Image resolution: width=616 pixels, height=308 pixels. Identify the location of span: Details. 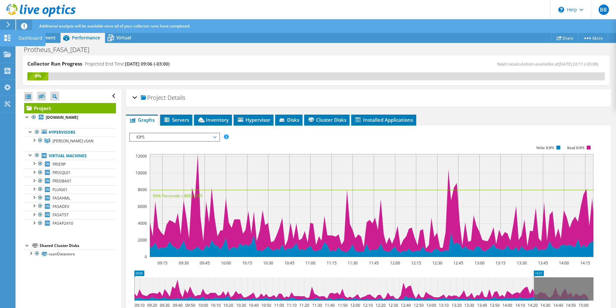
(176, 97).